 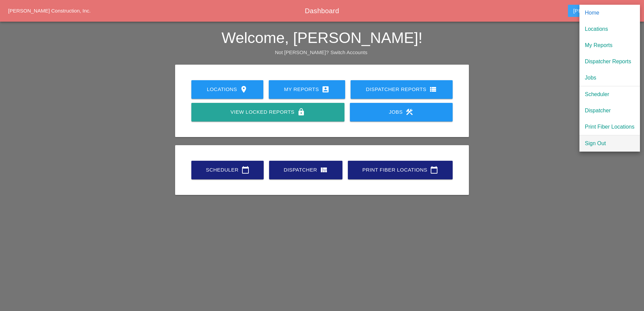 I want to click on a: Home, so click(x=610, y=13).